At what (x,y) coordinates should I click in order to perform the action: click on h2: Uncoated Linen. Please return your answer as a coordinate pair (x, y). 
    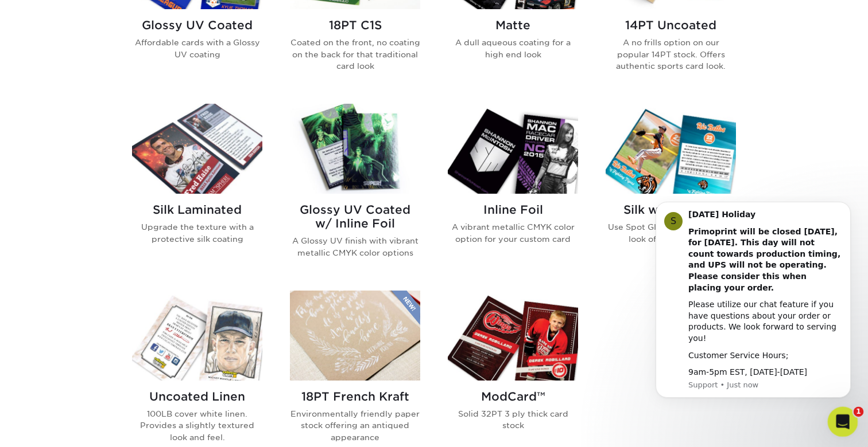
    Looking at the image, I should click on (197, 397).